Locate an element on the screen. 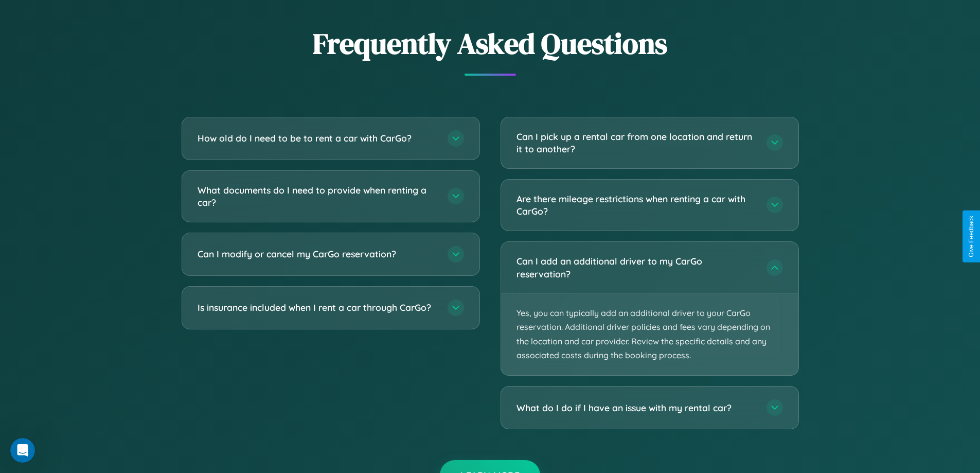 The width and height of the screenshot is (980, 473). h2: Frequently Asked Questions is located at coordinates (490, 43).